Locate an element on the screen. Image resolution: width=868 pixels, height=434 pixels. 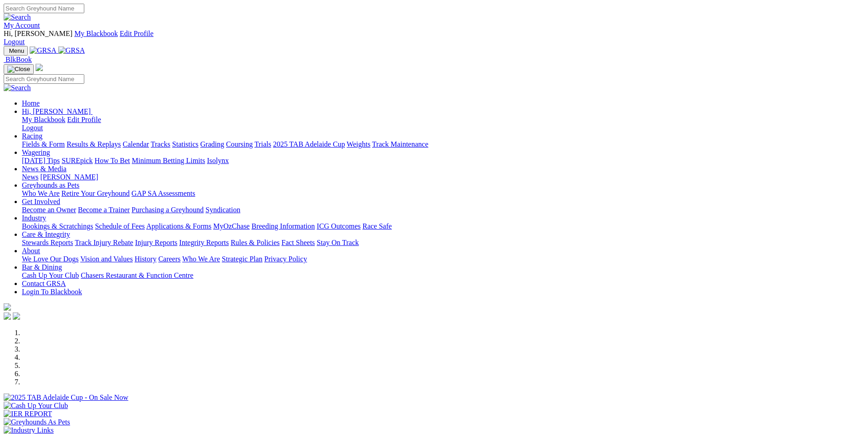
a: About is located at coordinates (31, 250).